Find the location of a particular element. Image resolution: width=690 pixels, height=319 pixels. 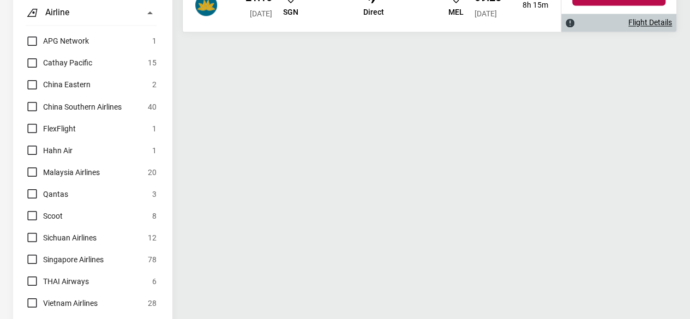

label: Hahn Air is located at coordinates (49, 150).